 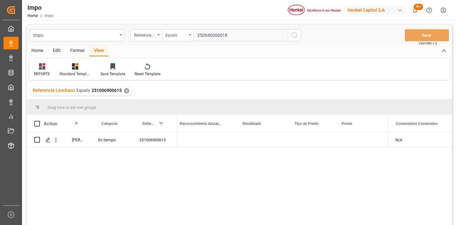 I want to click on span: Reconocimiento Aduanero, so click(x=200, y=123).